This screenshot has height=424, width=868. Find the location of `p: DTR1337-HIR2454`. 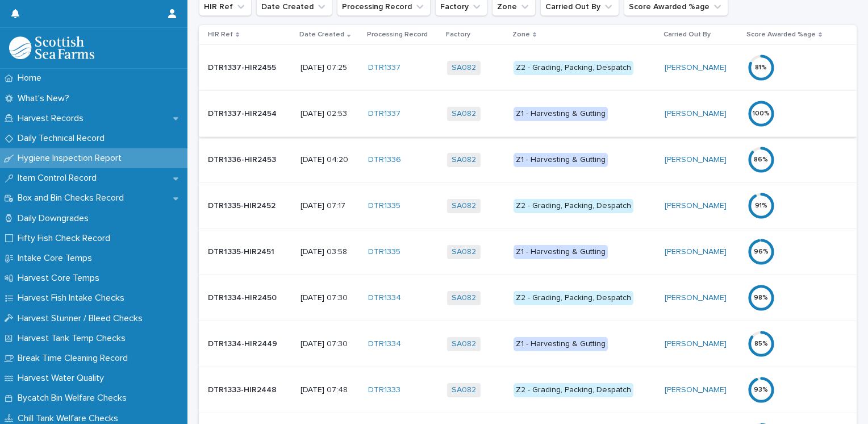

p: DTR1337-HIR2454 is located at coordinates (243, 113).